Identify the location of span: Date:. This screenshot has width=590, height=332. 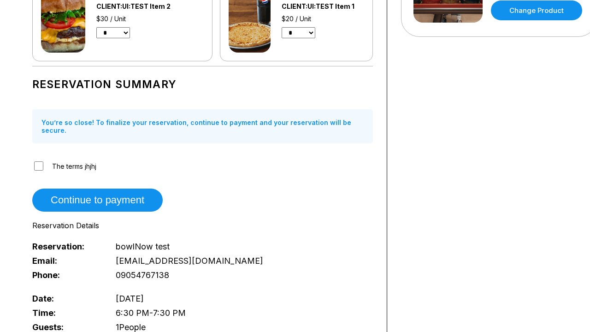
(66, 298).